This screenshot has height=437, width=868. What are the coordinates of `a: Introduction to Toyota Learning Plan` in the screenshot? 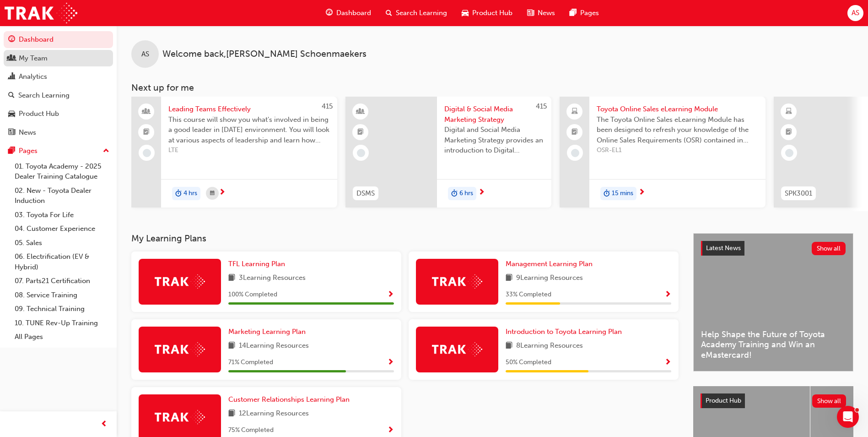 It's located at (566, 332).